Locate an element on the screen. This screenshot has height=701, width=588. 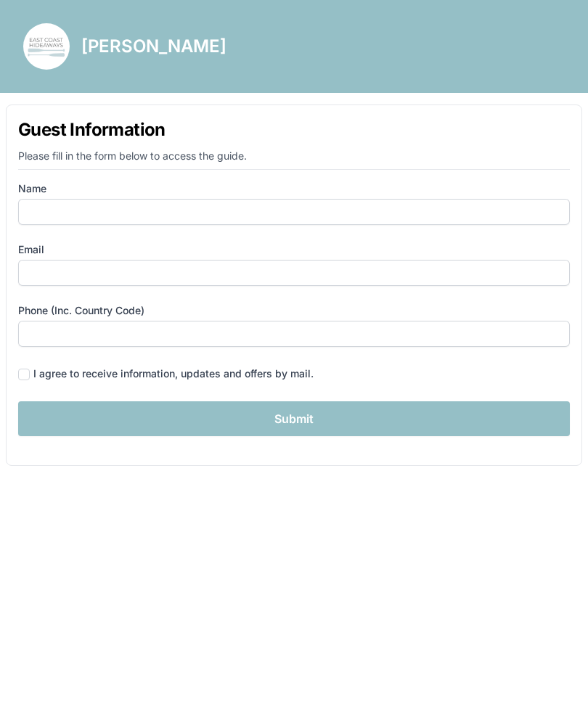
label: Email is located at coordinates (294, 250).